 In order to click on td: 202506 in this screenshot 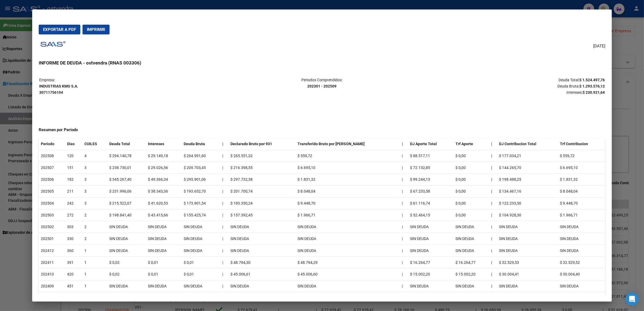, I will do `click(52, 180)`.